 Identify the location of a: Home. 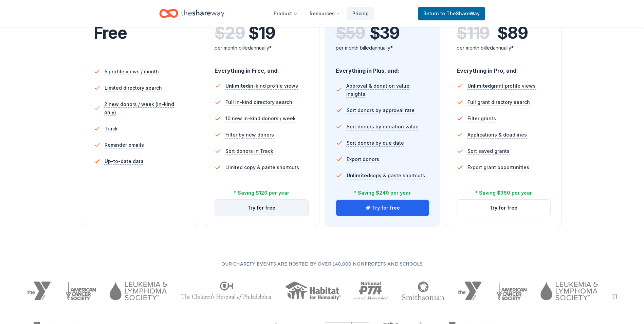
(192, 13).